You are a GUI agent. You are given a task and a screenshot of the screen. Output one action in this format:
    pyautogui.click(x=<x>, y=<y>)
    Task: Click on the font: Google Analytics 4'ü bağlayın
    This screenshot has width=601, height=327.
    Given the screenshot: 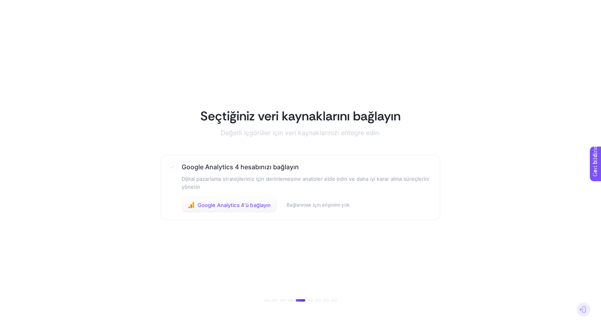 What is the action you would take?
    pyautogui.click(x=234, y=205)
    